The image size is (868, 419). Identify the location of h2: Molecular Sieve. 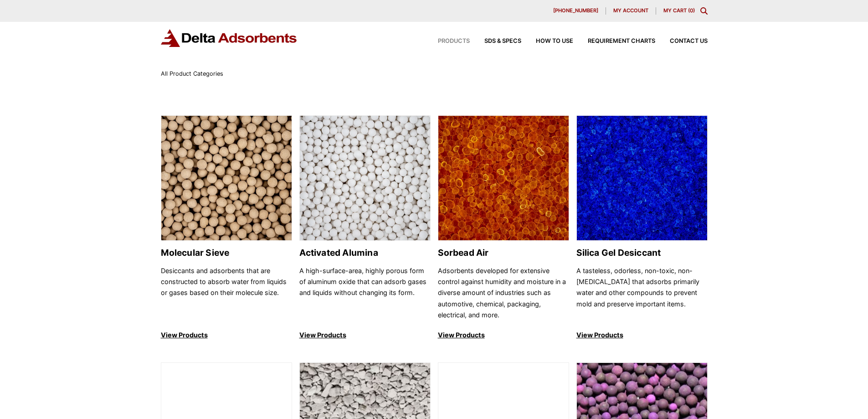
(226, 253).